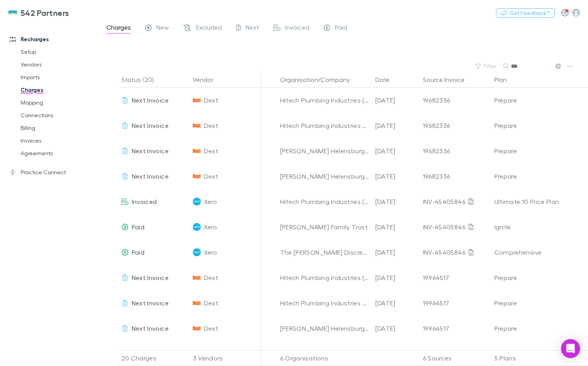 The image size is (588, 366). I want to click on a: Invoices, so click(58, 140).